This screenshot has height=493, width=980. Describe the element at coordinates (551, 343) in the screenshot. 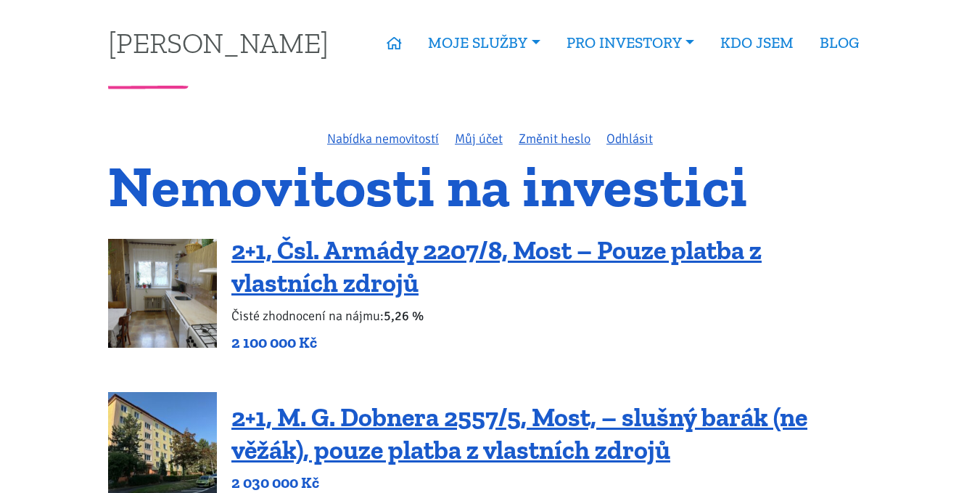

I see `p: 2 100 000 Kč` at that location.